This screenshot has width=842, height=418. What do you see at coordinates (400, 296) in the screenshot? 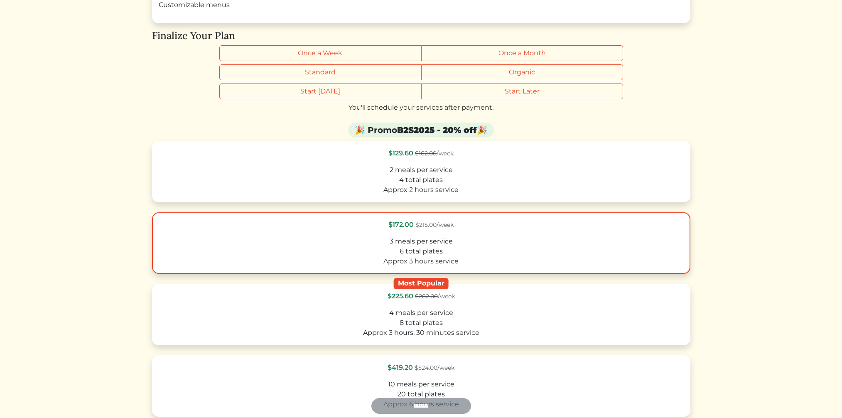
I see `span: $225.60` at bounding box center [400, 296].